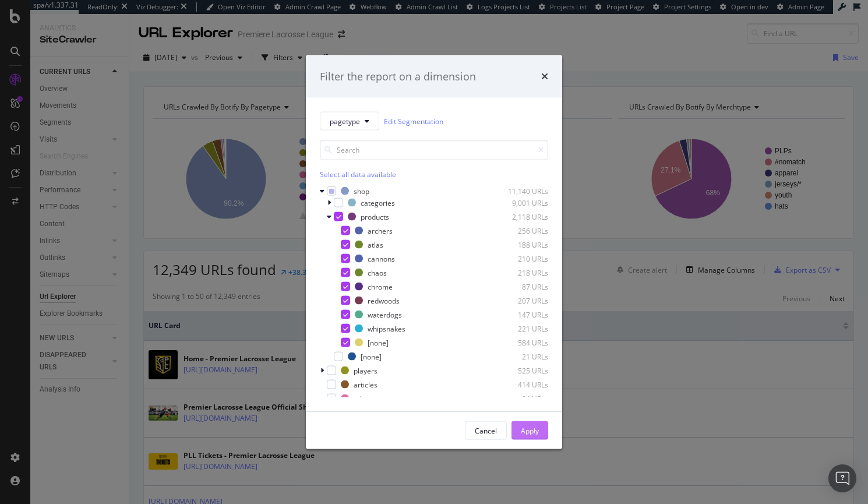 Image resolution: width=868 pixels, height=504 pixels. I want to click on div: 11,140 URLs, so click(520, 190).